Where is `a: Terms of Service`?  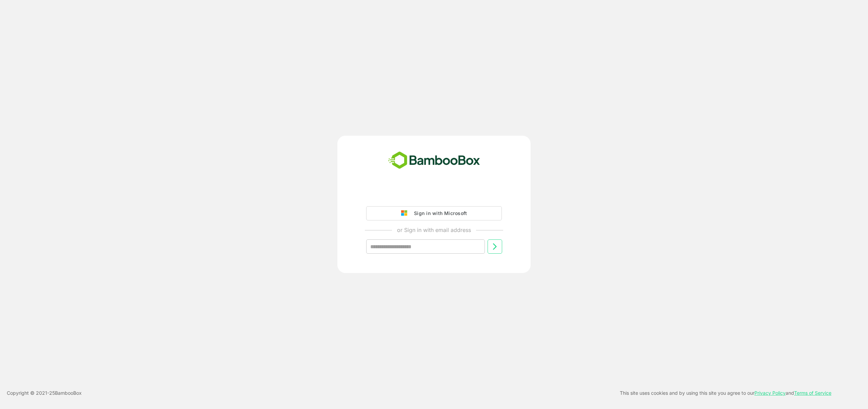 a: Terms of Service is located at coordinates (813, 393).